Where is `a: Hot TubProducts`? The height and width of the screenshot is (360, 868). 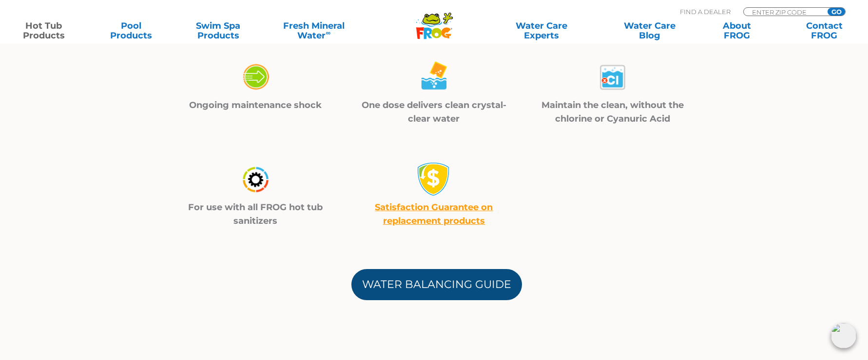
a: Hot TubProducts is located at coordinates (44, 31).